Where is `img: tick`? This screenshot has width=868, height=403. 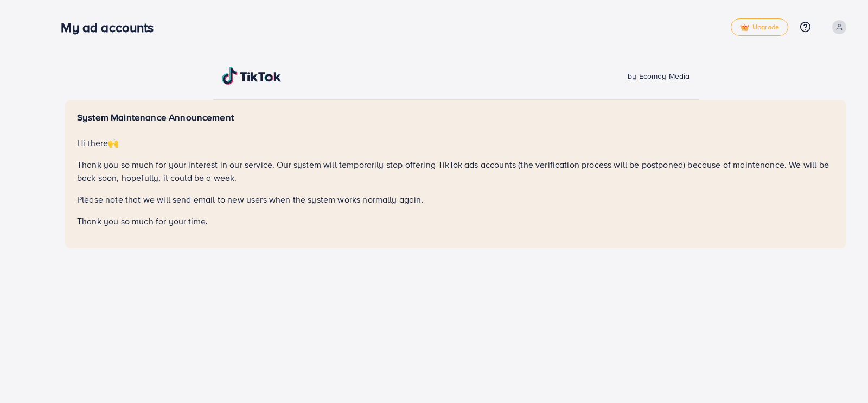
img: tick is located at coordinates (744, 28).